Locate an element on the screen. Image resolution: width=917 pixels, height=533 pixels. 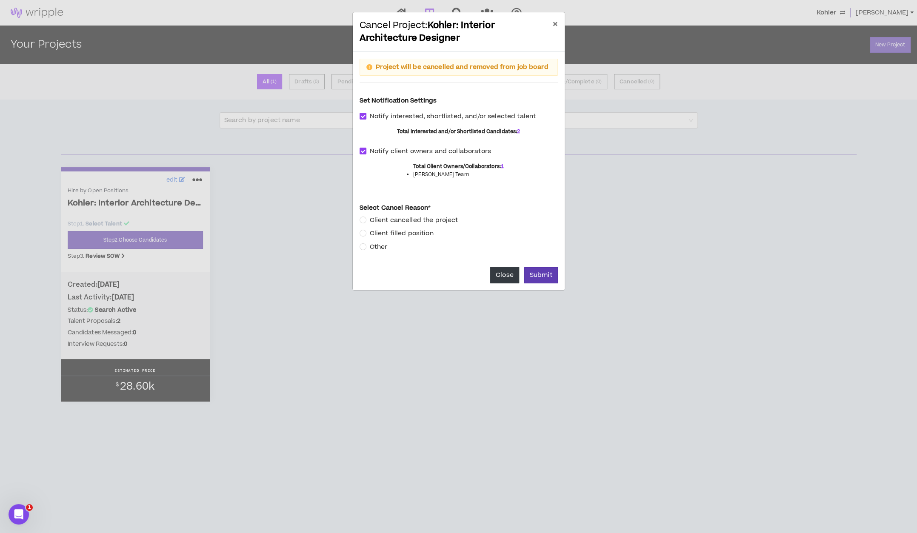
span: 2 is located at coordinates (518, 132).